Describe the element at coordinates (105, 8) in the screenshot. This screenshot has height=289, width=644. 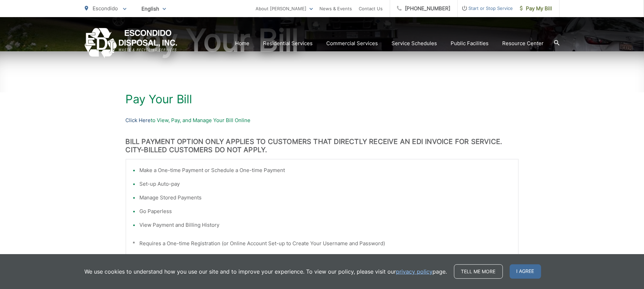
I see `span: Escondido` at that location.